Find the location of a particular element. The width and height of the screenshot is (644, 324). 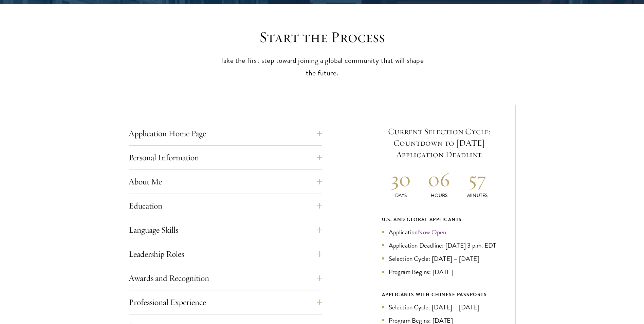

button: Application Home Page is located at coordinates (225, 133).